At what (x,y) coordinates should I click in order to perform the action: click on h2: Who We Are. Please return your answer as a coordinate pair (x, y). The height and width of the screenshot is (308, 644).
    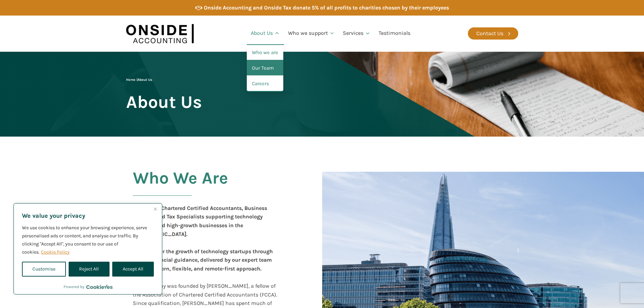
    Looking at the image, I should click on (181, 186).